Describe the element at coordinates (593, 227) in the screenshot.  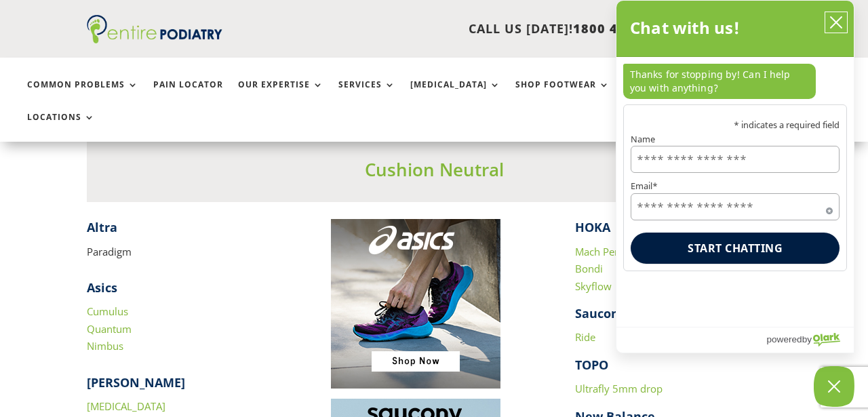
I see `strong: HOKA` at that location.